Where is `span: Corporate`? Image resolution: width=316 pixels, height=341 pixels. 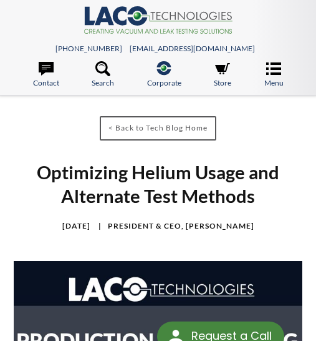
span: Corporate is located at coordinates (164, 82).